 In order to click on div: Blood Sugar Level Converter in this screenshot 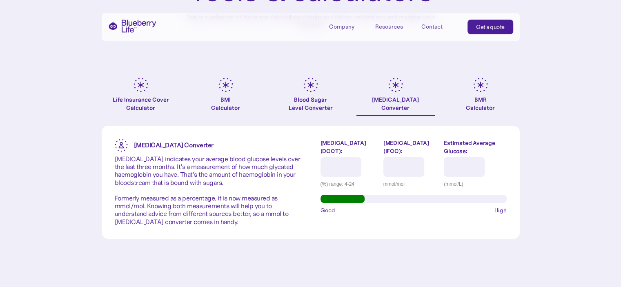, I will do `click(311, 104)`.